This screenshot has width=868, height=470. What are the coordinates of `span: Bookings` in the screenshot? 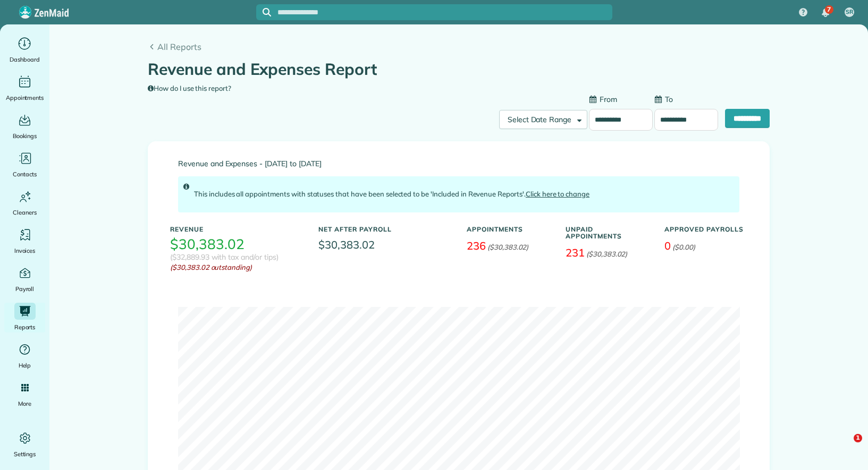 It's located at (25, 136).